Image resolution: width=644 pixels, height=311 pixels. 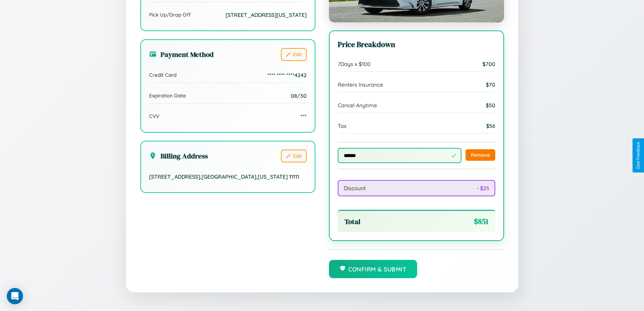 What do you see at coordinates (352, 221) in the screenshot?
I see `span: Total` at bounding box center [352, 221].